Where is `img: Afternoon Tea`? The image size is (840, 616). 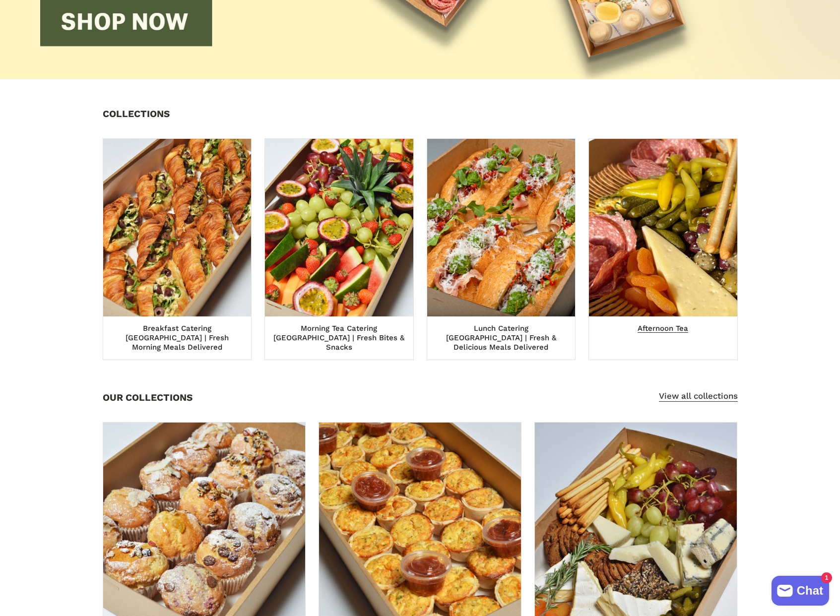
img: Afternoon Tea is located at coordinates (663, 227).